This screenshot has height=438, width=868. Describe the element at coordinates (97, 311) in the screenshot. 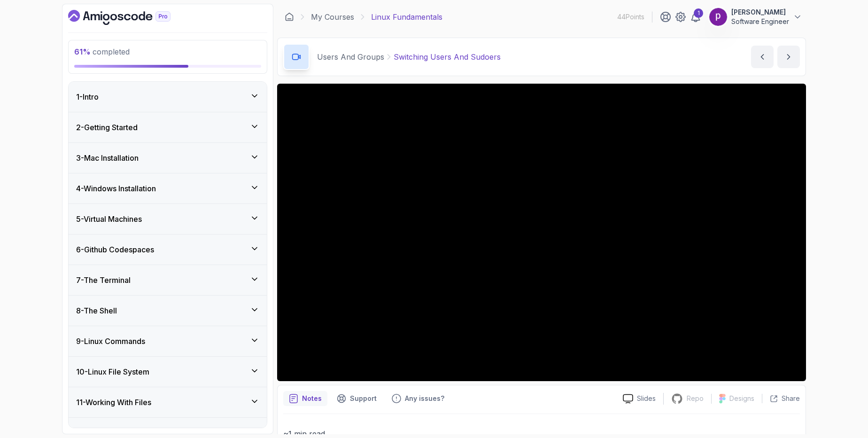

I see `h3: 8 - The Shell` at that location.